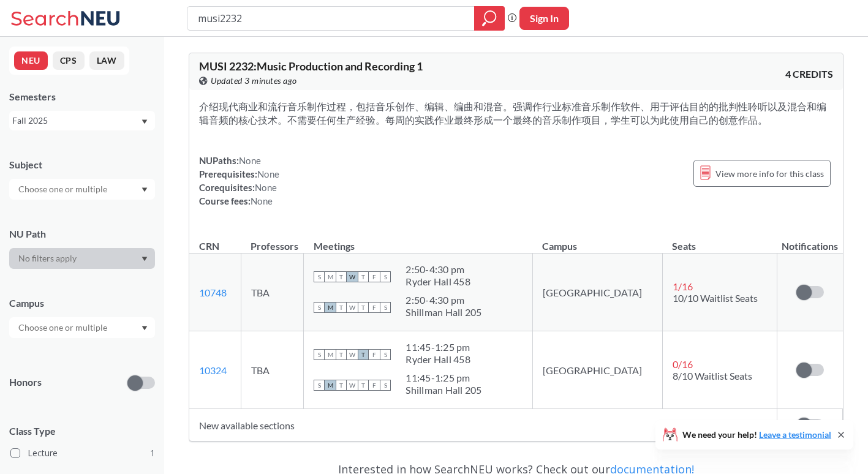 This screenshot has width=868, height=474. What do you see at coordinates (82, 164) in the screenshot?
I see `div: Subject` at bounding box center [82, 164].